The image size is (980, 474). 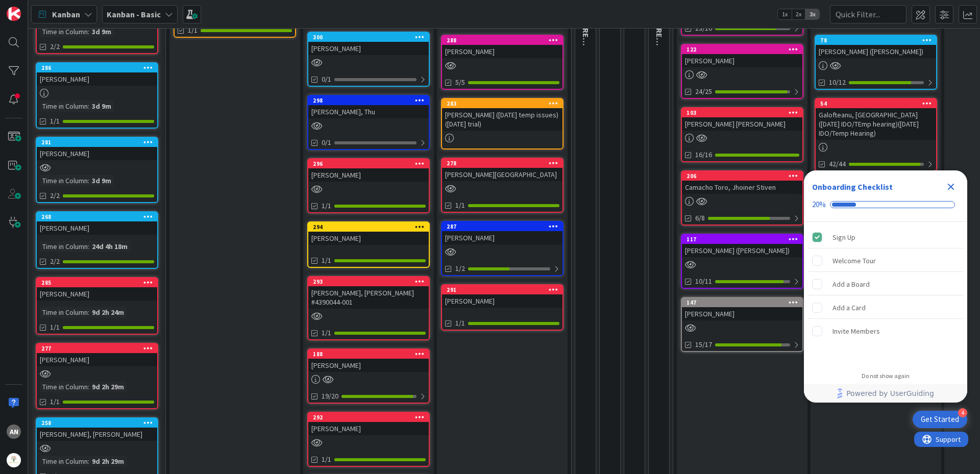 What do you see at coordinates (99, 283) in the screenshot?
I see `div: 285` at bounding box center [99, 283].